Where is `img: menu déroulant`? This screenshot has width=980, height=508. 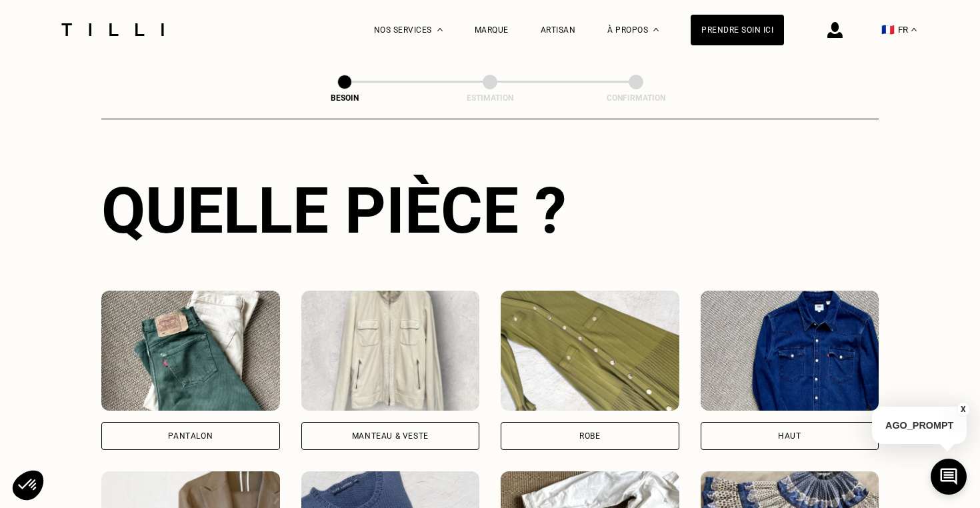
img: menu déroulant is located at coordinates (914, 29).